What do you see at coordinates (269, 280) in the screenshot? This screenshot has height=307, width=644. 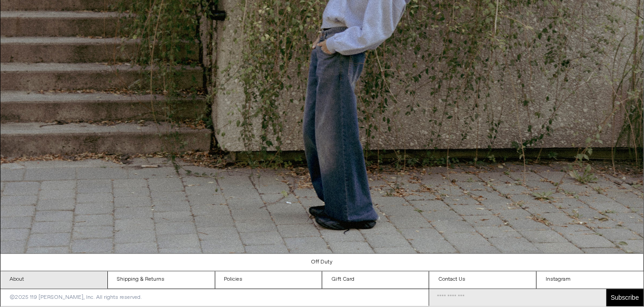 I see `a: Policies` at bounding box center [269, 280].